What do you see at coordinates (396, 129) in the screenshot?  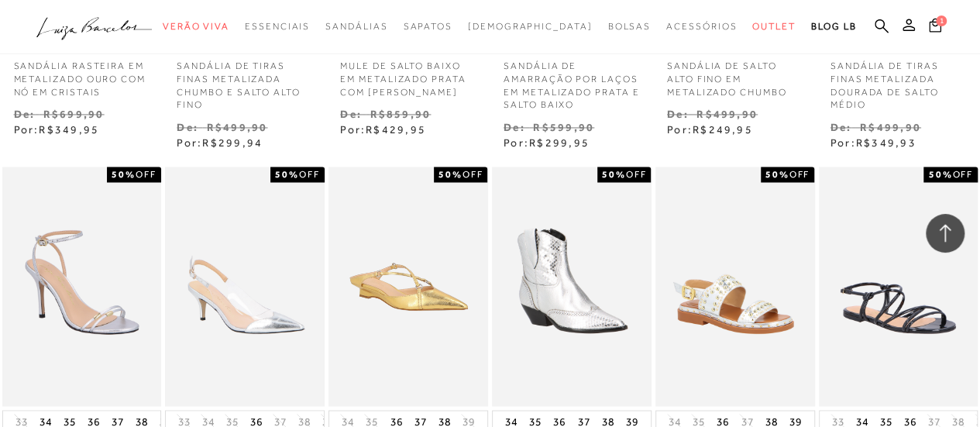 I see `span: R$429,95` at bounding box center [396, 129].